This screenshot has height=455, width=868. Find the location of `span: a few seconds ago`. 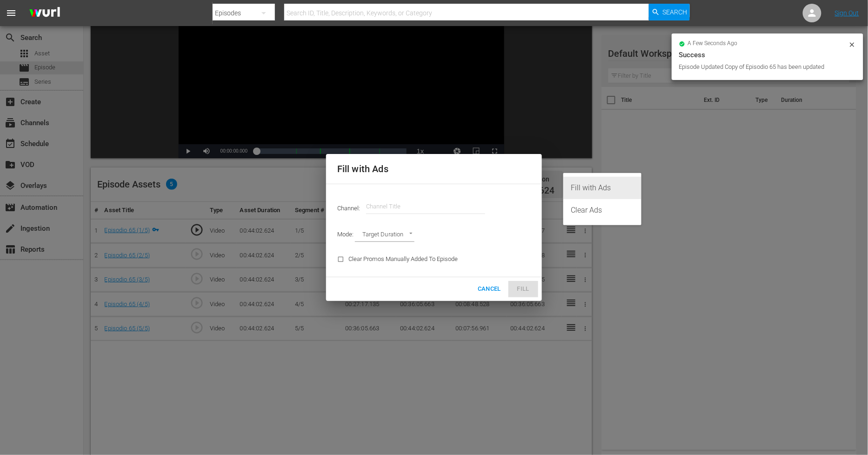

span: a few seconds ago is located at coordinates (712, 44).